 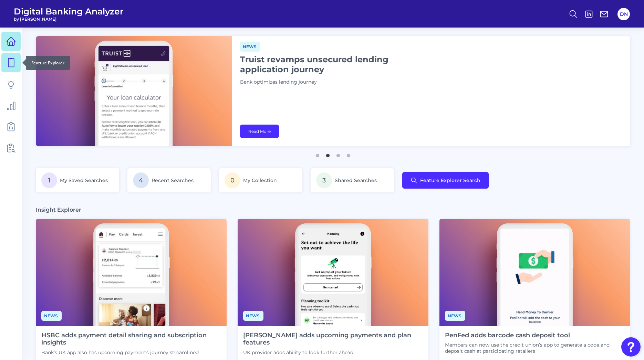 I want to click on button: DN, so click(x=624, y=14).